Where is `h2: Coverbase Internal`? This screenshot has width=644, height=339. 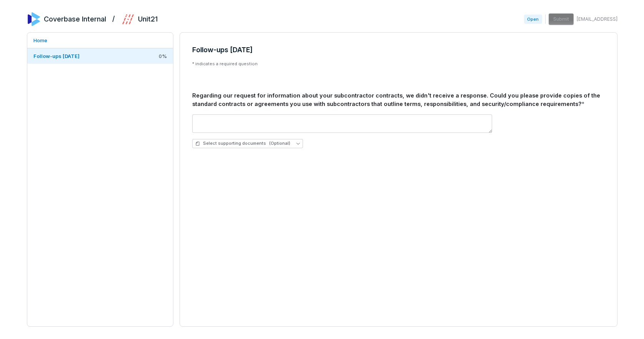
h2: Coverbase Internal is located at coordinates (75, 19).